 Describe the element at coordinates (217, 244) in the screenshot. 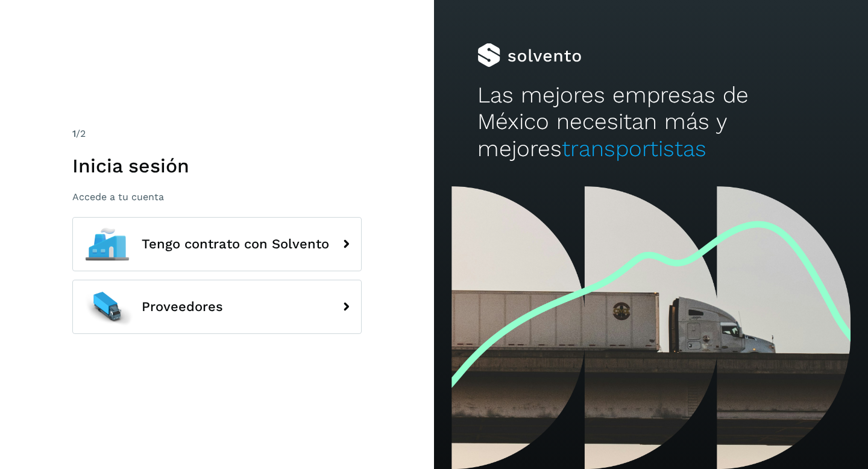

I see `button: Tengo contrato con Solvento` at that location.